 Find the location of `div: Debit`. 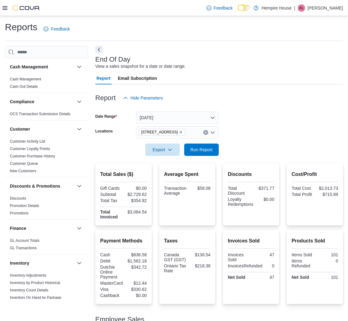

div: Debit is located at coordinates (111, 261).